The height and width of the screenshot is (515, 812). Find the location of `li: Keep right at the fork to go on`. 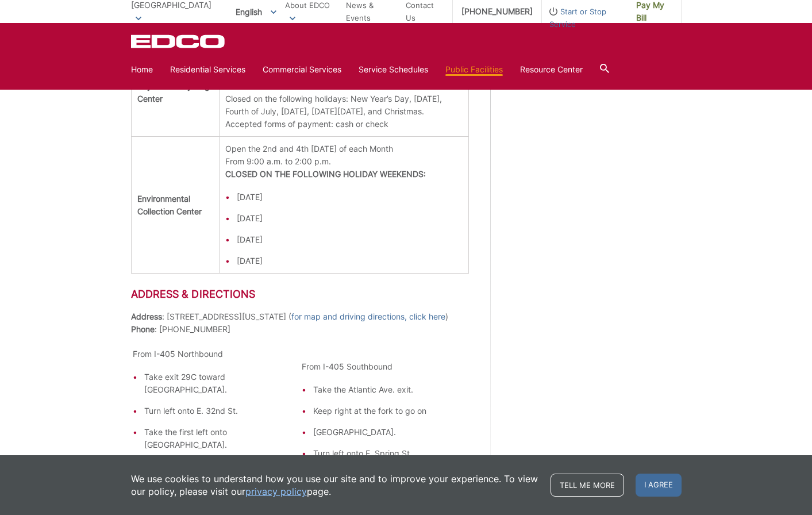

li: Keep right at the fork to go on is located at coordinates (390, 411).